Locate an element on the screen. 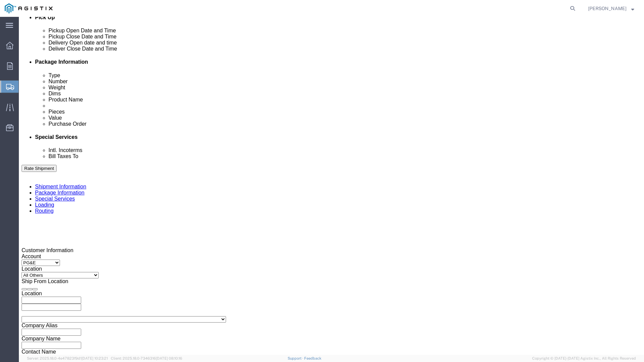 This screenshot has width=644, height=362. span: Client: 2025.18.0-7346316 is located at coordinates (146, 358).